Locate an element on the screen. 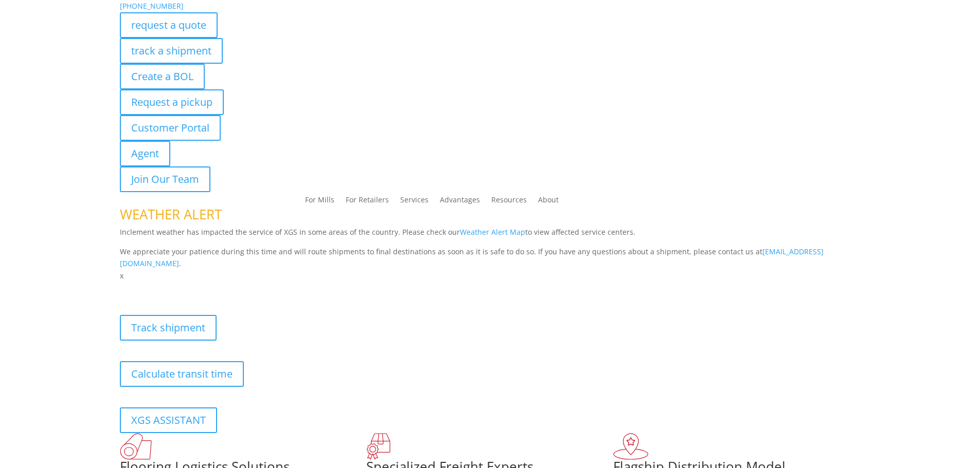 The width and height of the screenshot is (980, 468). p: Inclement weather has impacted the service of XGS in some areas of the country. Please check our ... is located at coordinates (490, 236).